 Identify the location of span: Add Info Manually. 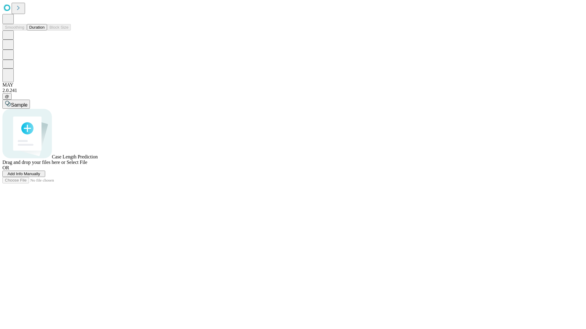
(24, 174).